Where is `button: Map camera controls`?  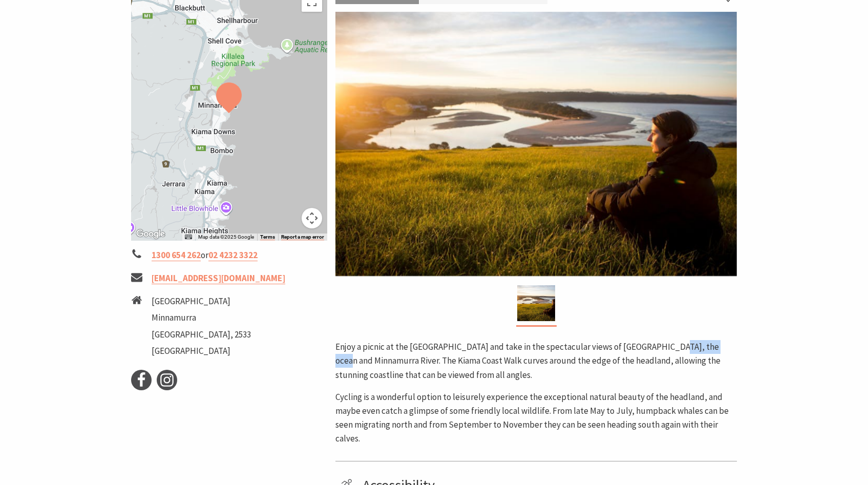 button: Map camera controls is located at coordinates (312, 219).